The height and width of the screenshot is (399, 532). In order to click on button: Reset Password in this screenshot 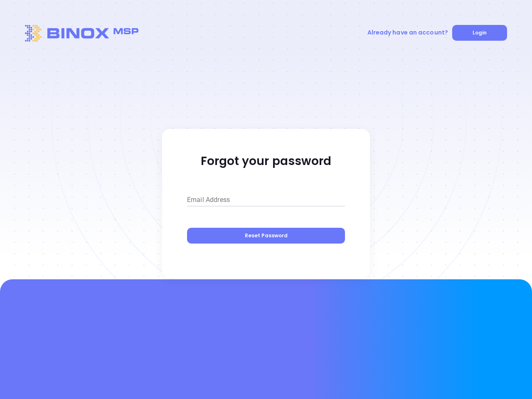, I will do `click(266, 236)`.